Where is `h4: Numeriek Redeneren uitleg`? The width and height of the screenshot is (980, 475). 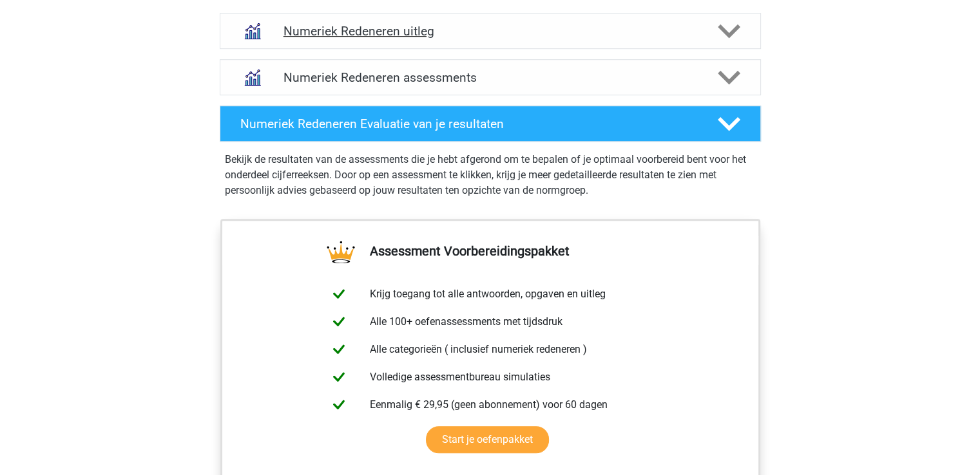
h4: Numeriek Redeneren uitleg is located at coordinates (490, 31).